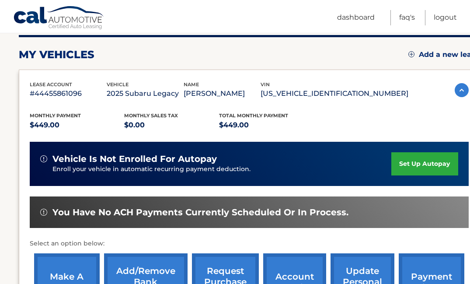 This screenshot has width=470, height=284. What do you see at coordinates (151, 115) in the screenshot?
I see `span: Monthly sales Tax` at bounding box center [151, 115].